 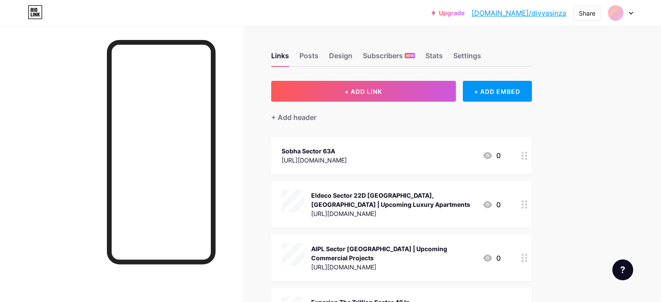 What do you see at coordinates (389, 58) in the screenshot?
I see `div: Subscribers` at bounding box center [389, 58].